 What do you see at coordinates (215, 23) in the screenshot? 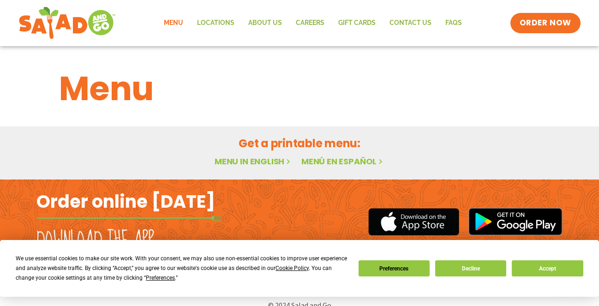
I see `a: Locations` at bounding box center [215, 23].